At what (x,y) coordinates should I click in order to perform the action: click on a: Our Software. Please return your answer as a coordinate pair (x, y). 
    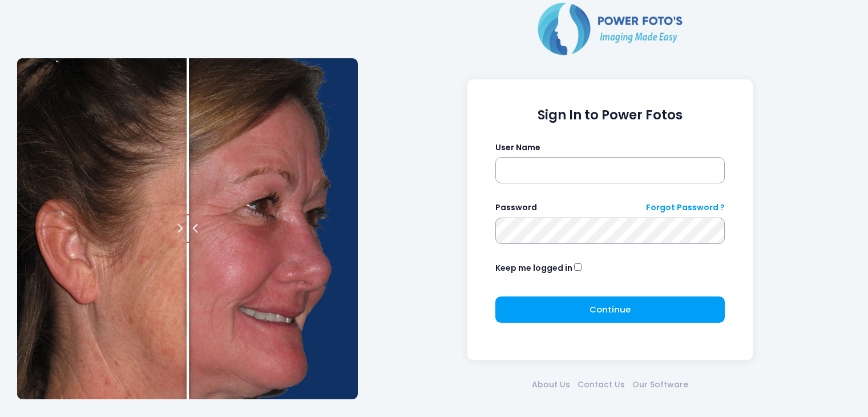
    Looking at the image, I should click on (660, 385).